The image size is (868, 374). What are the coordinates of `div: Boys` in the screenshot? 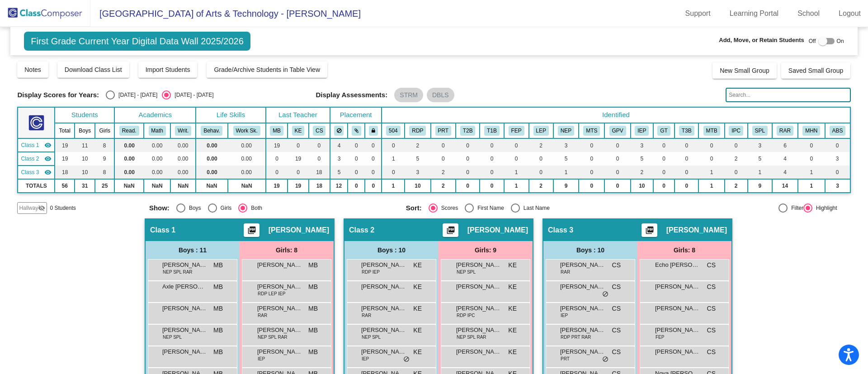 It's located at (193, 208).